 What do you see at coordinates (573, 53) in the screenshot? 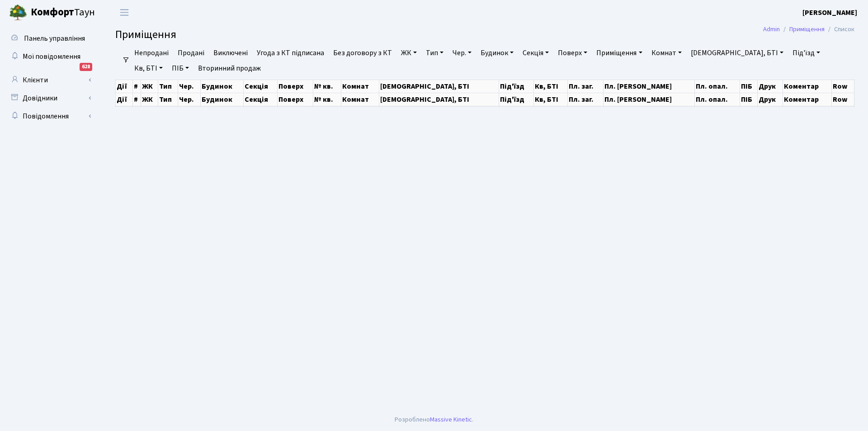
I see `a: Поверх` at bounding box center [573, 53].